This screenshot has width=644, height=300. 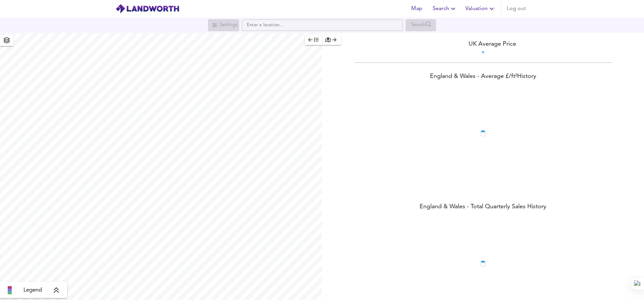 What do you see at coordinates (483, 77) in the screenshot?
I see `div: England & Wales - Average £/ ft² History` at bounding box center [483, 77].